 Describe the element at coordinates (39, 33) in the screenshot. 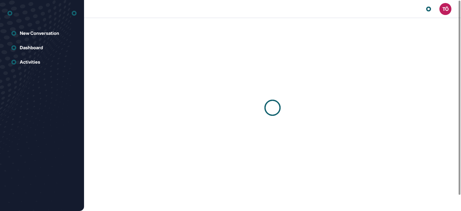

I see `div: New Conversation` at that location.